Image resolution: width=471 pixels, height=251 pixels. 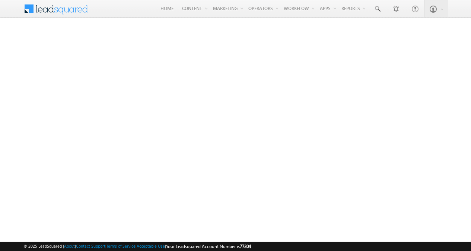 What do you see at coordinates (137, 246) in the screenshot?
I see `span: © 2025 LeadSquared | | | | |` at bounding box center [137, 246].